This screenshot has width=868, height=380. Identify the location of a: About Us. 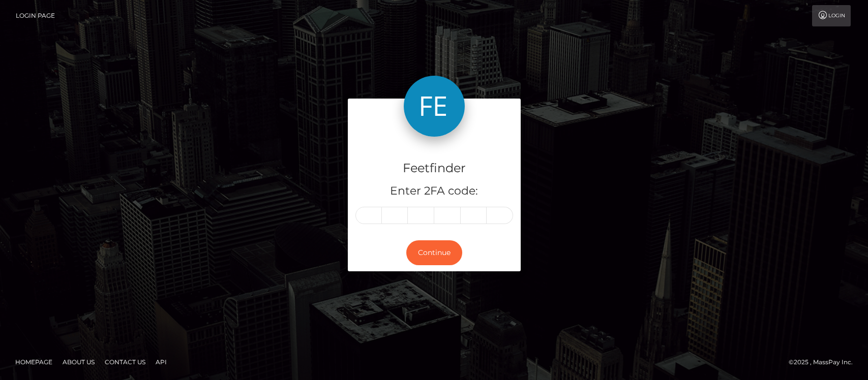
(79, 362).